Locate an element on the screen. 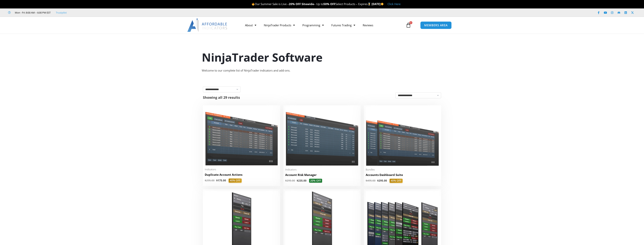  a: Accounts Dashboard Suite is located at coordinates (402, 176).